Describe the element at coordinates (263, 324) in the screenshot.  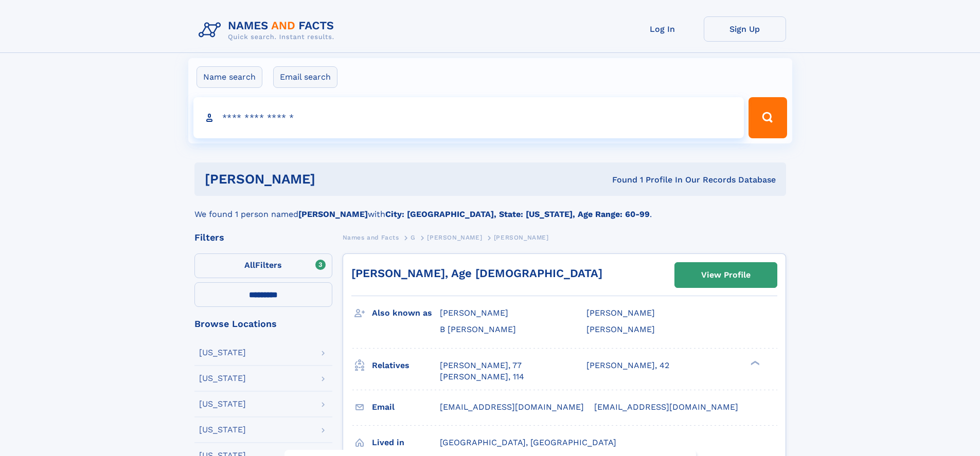
I see `div: Browse Locations` at that location.